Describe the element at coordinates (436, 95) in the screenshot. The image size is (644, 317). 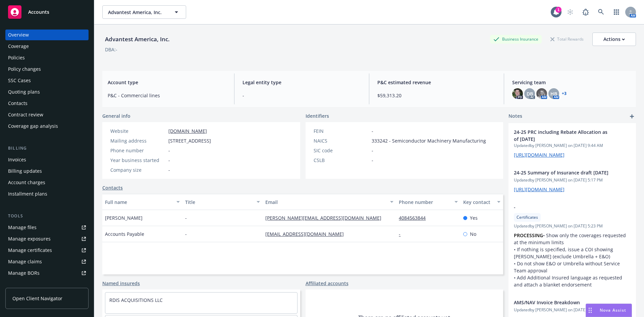
I see `span: $59,313.20` at that location.